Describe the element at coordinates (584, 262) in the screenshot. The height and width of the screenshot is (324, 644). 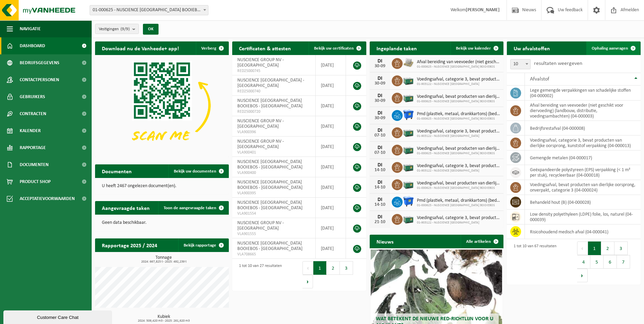
I see `button: 4` at that location.